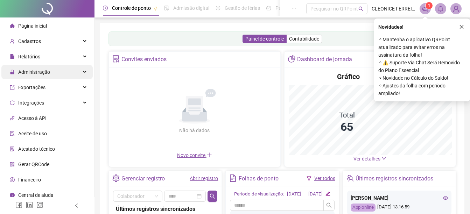 The height and width of the screenshot is (214, 470). Describe the element at coordinates (105, 8) in the screenshot. I see `span: clock-circle` at that location.